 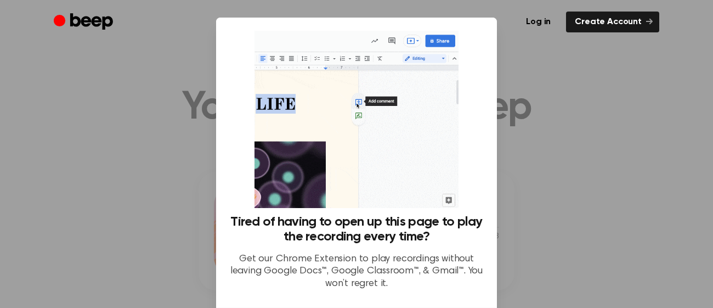 I want to click on p: Get our Chrome Extension to play recordings without leaving Google Docs™, Google Classroom™, & Gm..., so click(x=356, y=271).